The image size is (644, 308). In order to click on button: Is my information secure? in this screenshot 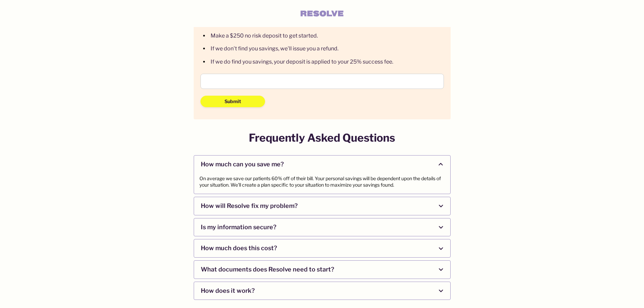, I will do `click(323, 227)`.